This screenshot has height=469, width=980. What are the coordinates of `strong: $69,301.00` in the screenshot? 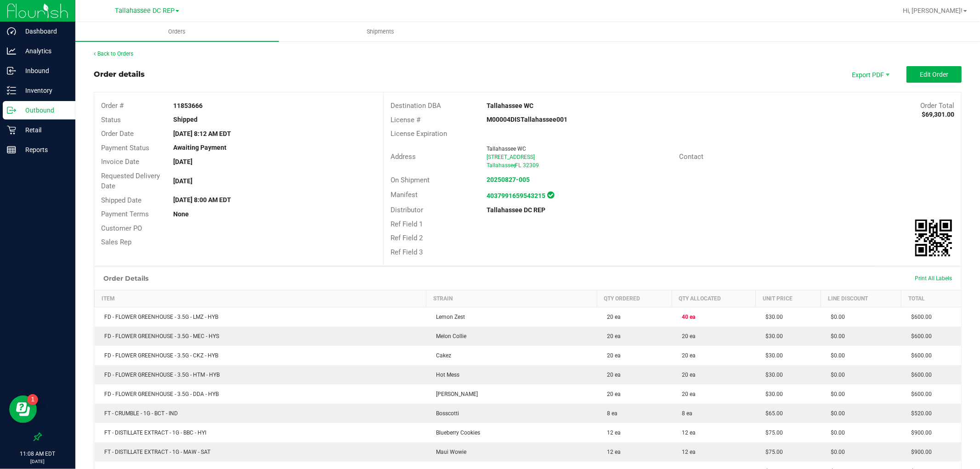 It's located at (937, 115).